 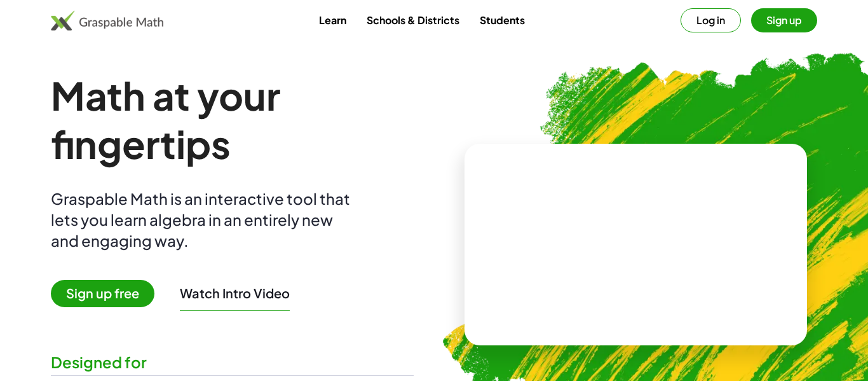 I want to click on a: Schools & Districts, so click(x=413, y=20).